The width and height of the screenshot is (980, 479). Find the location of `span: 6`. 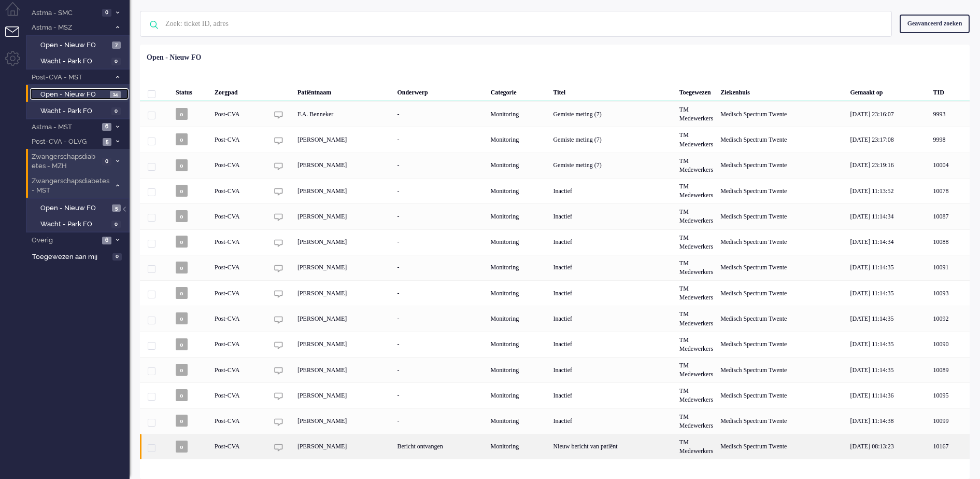

span: 6 is located at coordinates (107, 127).